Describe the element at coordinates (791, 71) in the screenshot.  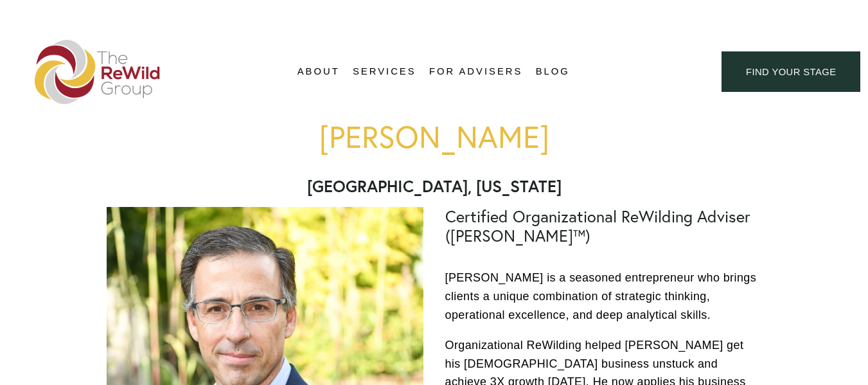
I see `a: find your stage` at that location.